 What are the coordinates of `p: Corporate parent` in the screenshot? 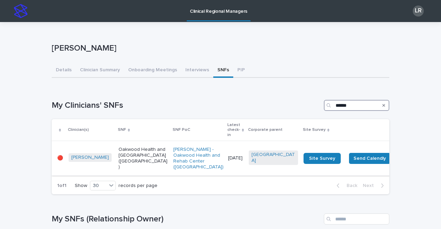 It's located at (265, 130).